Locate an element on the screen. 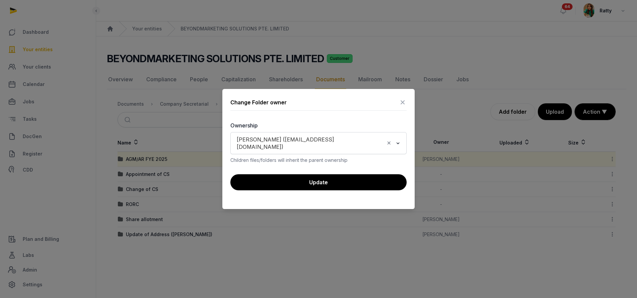 The height and width of the screenshot is (298, 637). div: Change Folder owner is located at coordinates (258, 102).